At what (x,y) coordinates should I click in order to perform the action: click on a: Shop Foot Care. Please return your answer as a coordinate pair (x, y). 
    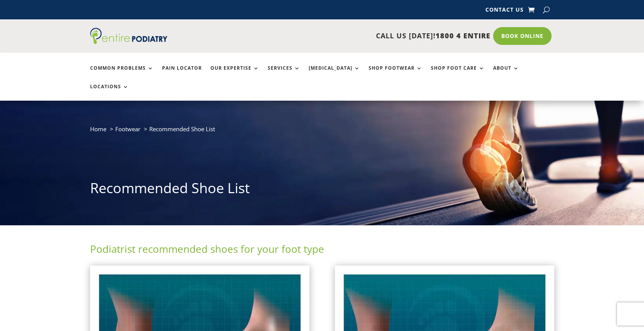
    Looking at the image, I should click on (458, 74).